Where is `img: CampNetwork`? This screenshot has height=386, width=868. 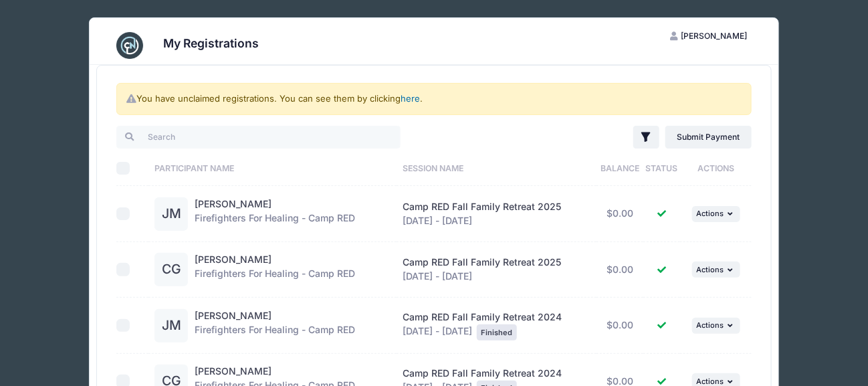 img: CampNetwork is located at coordinates (130, 46).